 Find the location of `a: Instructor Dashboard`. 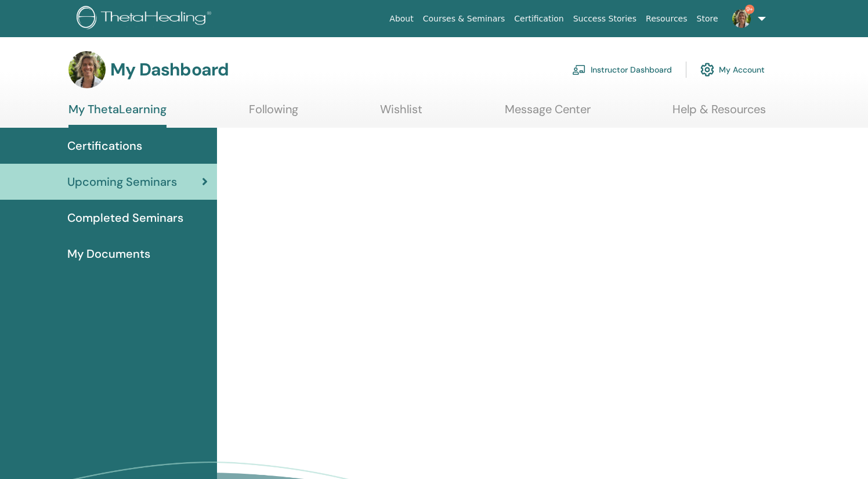

a: Instructor Dashboard is located at coordinates (622, 70).